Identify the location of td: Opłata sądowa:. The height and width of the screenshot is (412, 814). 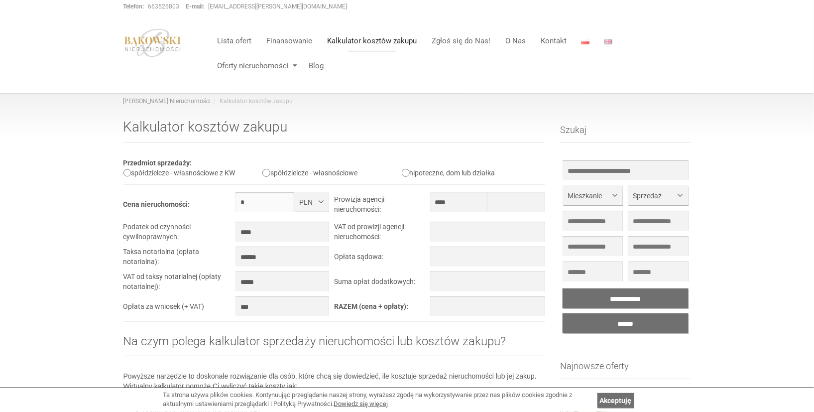
(382, 259).